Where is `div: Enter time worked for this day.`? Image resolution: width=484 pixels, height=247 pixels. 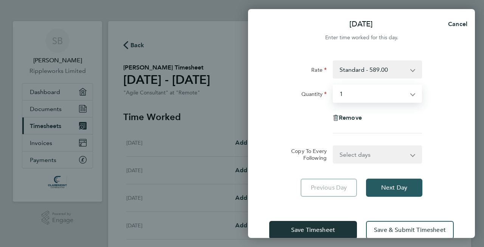
div: Enter time worked for this day. is located at coordinates (362, 38).